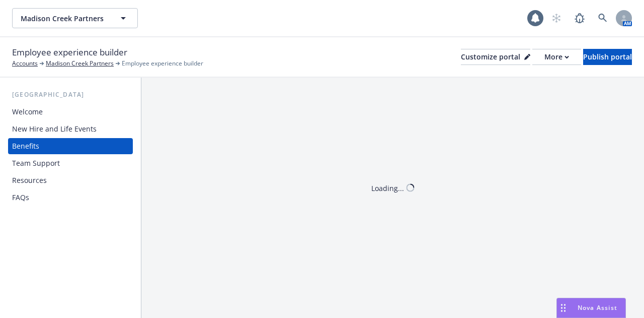  I want to click on div: Welcome, so click(27, 112).